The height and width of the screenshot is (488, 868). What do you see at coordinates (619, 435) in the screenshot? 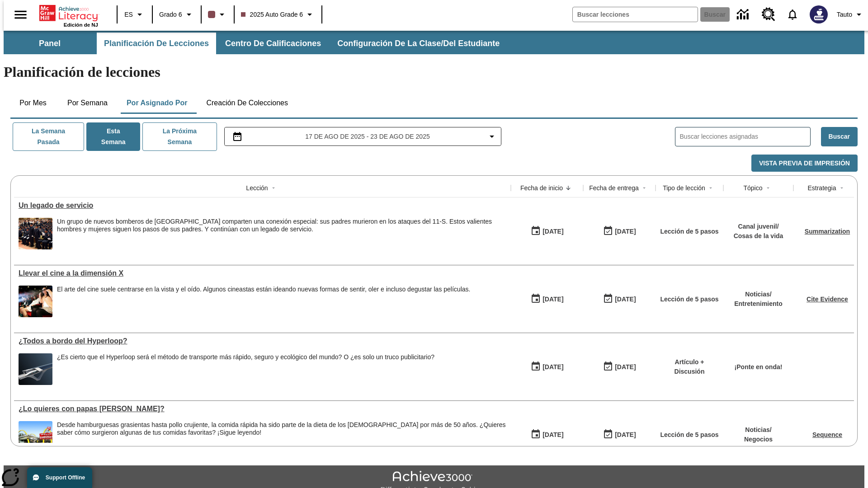
I see `button: 07/20/26: Último día en que podrá accederse la lección` at bounding box center [619, 435].